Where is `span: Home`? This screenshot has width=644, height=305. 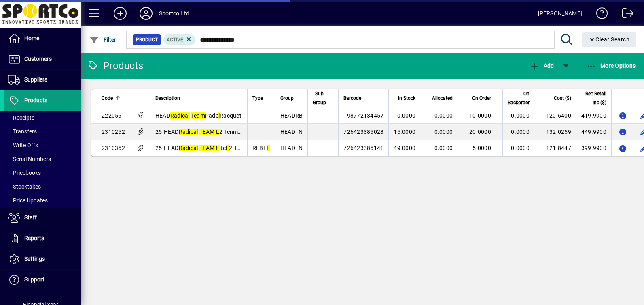 span: Home is located at coordinates (32, 38).